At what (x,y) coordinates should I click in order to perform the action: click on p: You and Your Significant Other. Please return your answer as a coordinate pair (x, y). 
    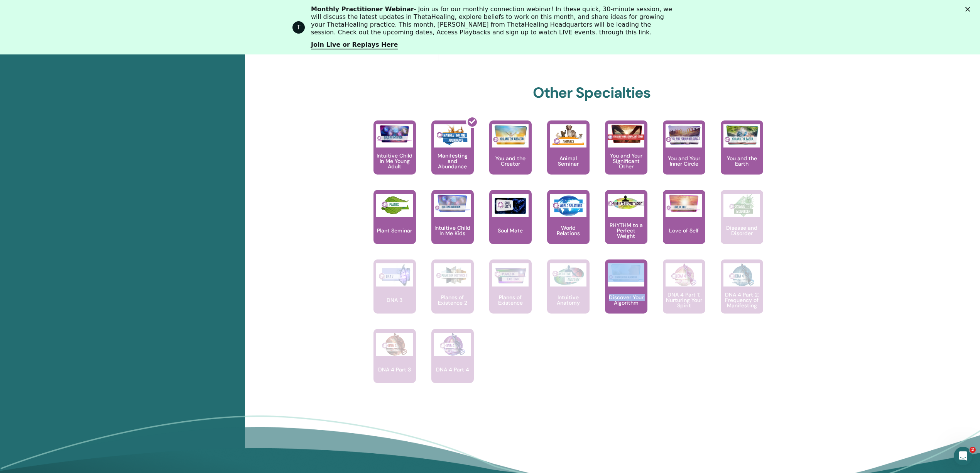
    Looking at the image, I should click on (626, 161).